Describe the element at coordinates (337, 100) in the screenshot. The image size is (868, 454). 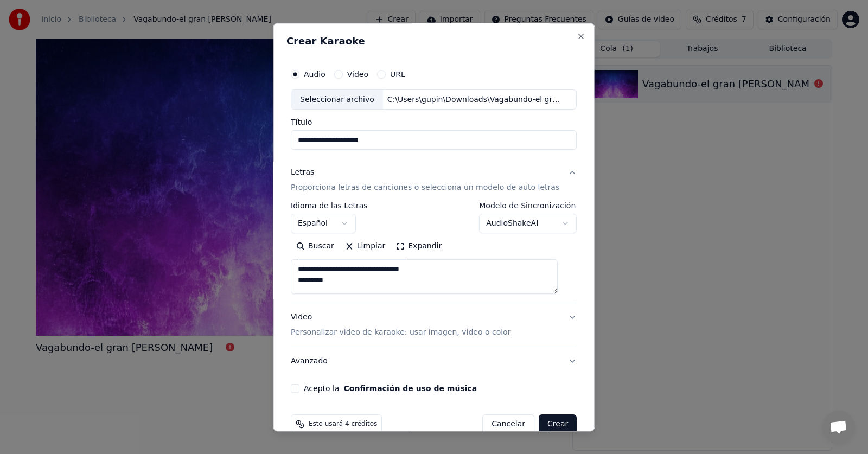
I see `div: Seleccionar archivo` at that location.